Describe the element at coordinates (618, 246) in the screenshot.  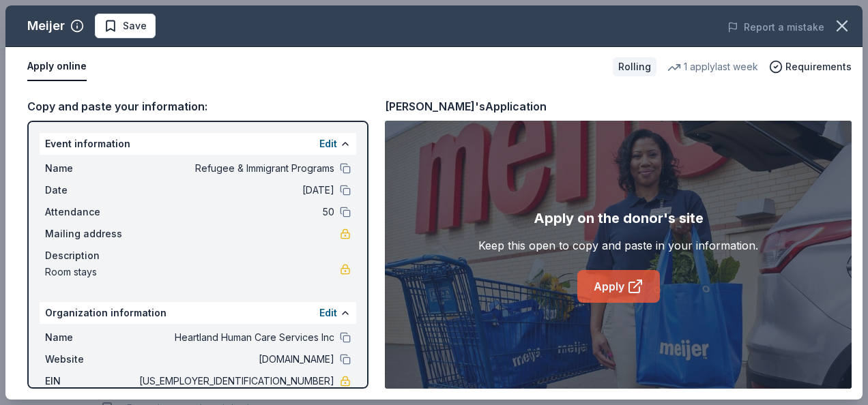
I see `div: Keep this open to copy and paste in your information.` at that location.